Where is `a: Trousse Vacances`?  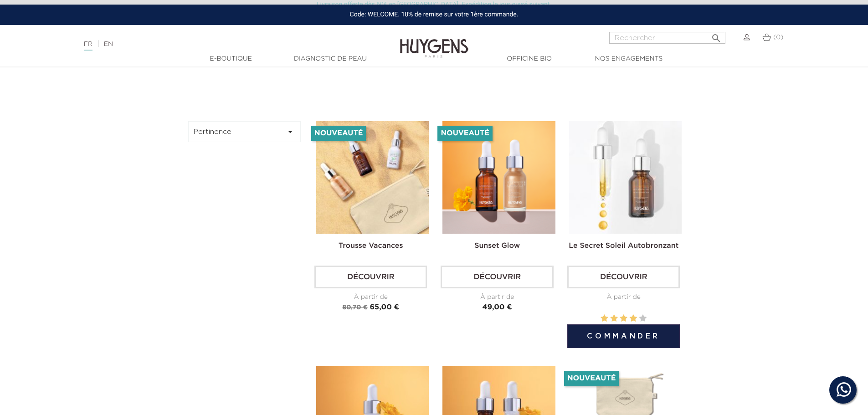
a: Trousse Vacances is located at coordinates (371, 246).